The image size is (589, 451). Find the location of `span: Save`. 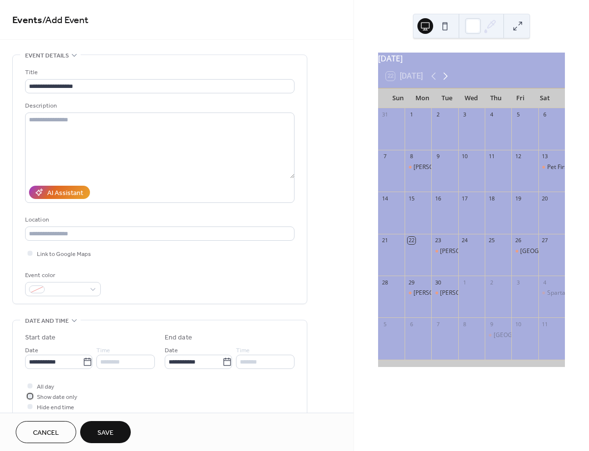

span: Save is located at coordinates (105, 433).